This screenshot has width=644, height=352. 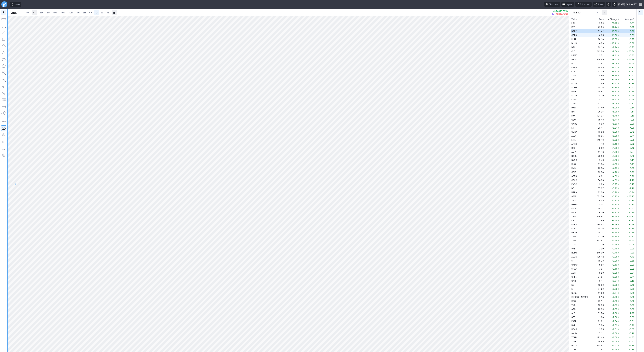 I want to click on td: 3.72, so click(x=598, y=55).